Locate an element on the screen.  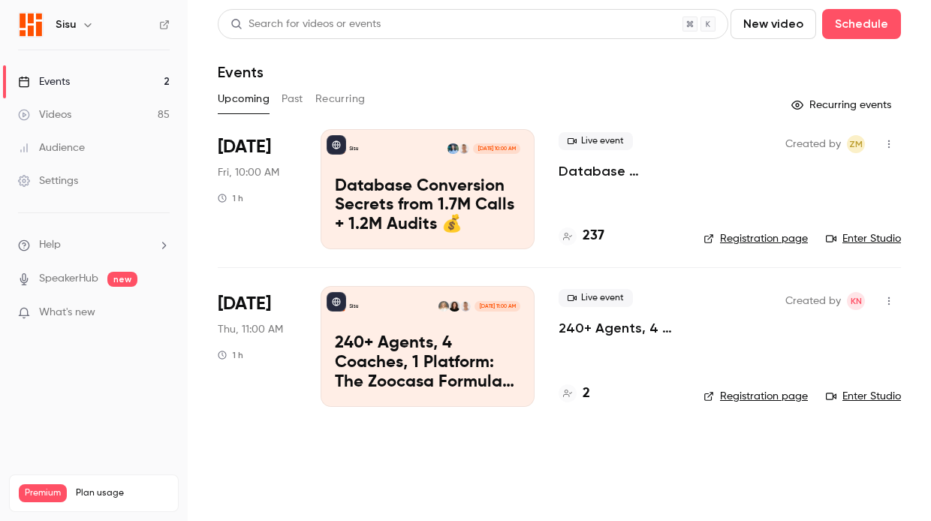
span: new is located at coordinates (122, 279).